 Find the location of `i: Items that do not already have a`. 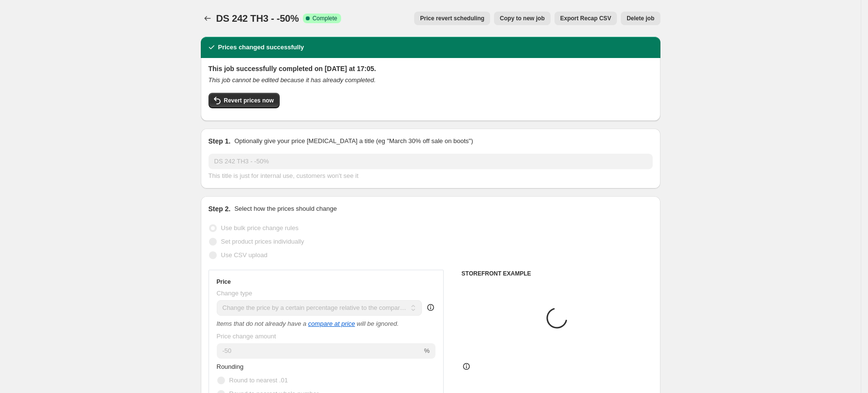

i: Items that do not already have a is located at coordinates (262, 323).